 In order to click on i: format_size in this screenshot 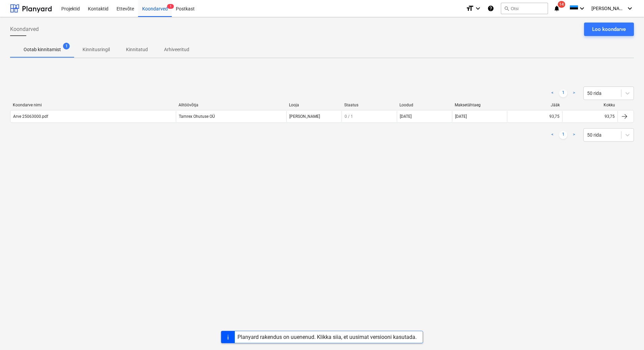, I will do `click(470, 9)`.